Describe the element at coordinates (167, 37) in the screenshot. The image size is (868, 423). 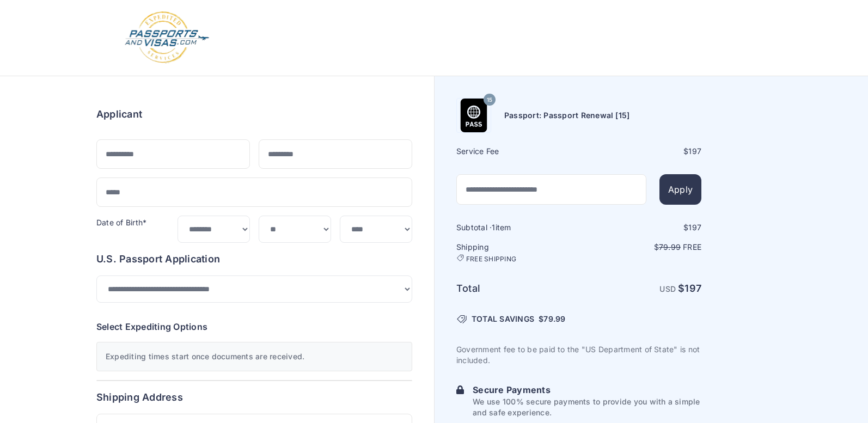
I see `img: Logo` at that location.